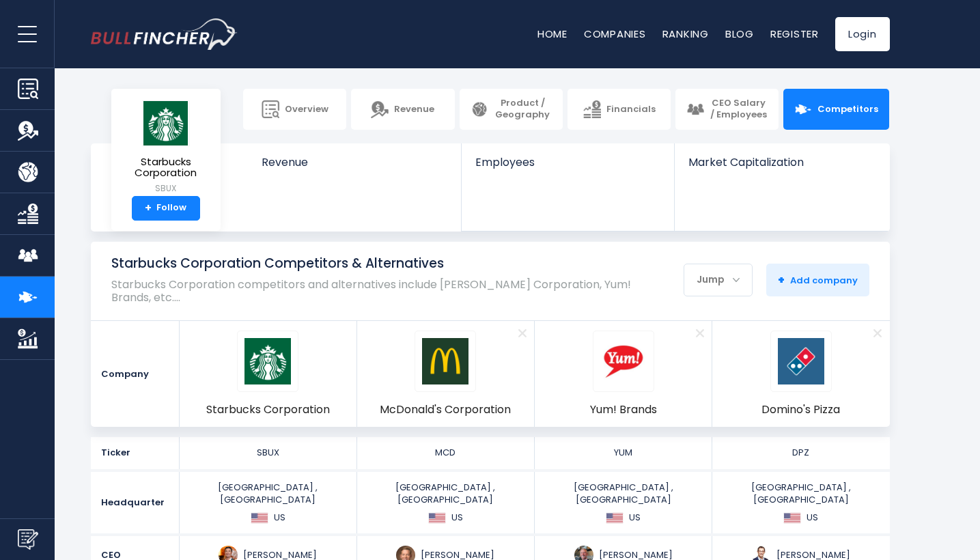 The image size is (980, 560). I want to click on a: Go to homepage, so click(163, 34).